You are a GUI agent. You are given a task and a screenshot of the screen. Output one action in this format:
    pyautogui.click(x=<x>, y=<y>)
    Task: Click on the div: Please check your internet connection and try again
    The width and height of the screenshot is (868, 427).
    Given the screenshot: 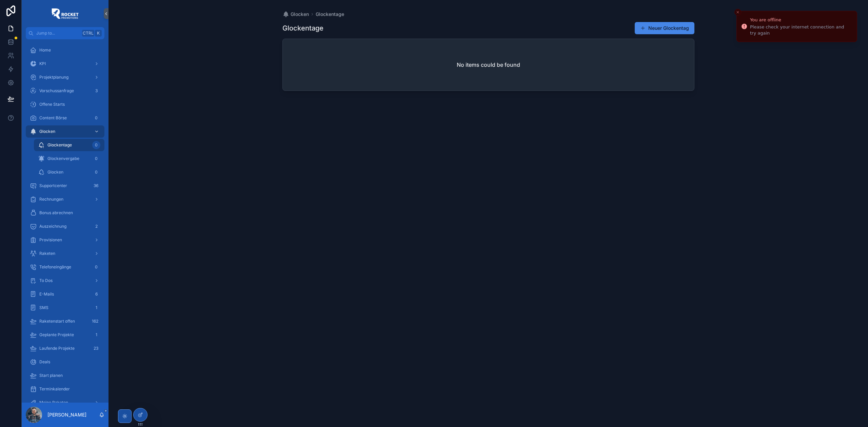 What is the action you would take?
    pyautogui.click(x=800, y=30)
    